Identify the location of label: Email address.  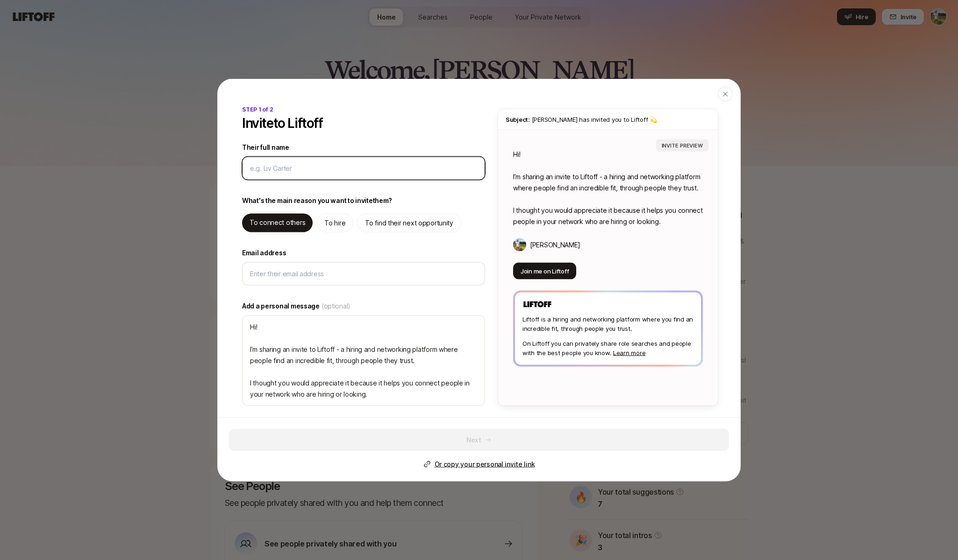
(364, 253).